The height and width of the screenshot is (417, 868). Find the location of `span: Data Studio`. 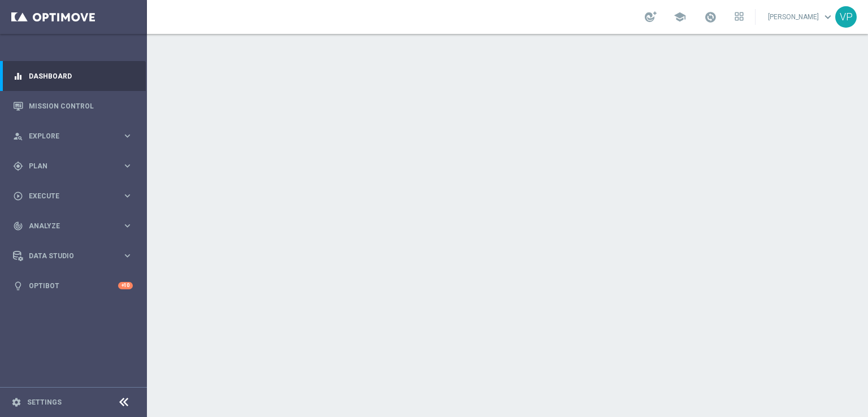

span: Data Studio is located at coordinates (75, 256).